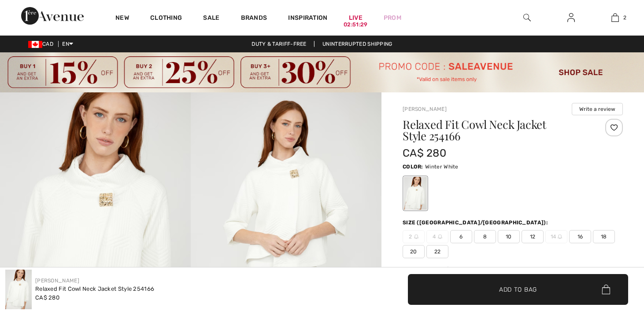  What do you see at coordinates (355, 25) in the screenshot?
I see `div: 02:51:29` at bounding box center [355, 25].